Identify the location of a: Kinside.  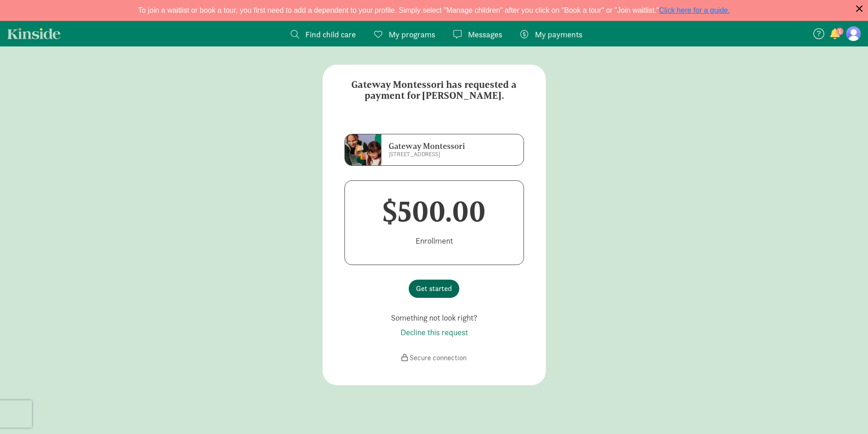
(34, 34).